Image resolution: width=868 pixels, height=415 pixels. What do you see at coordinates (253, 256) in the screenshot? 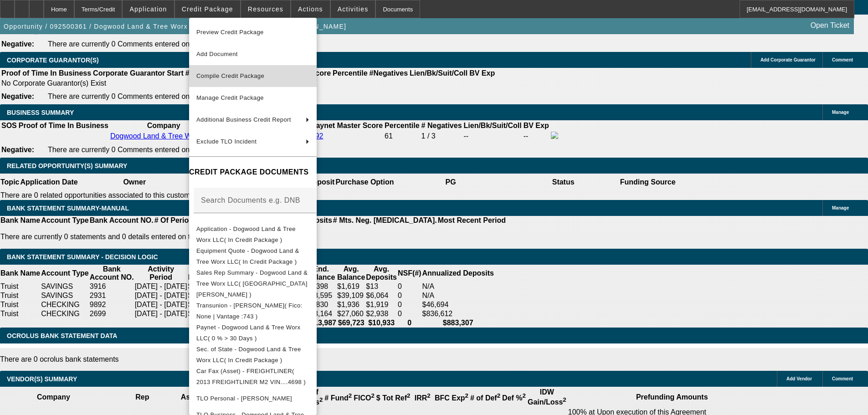
I see `button: Equipment Quote - Dogwood Land & Tree Worx LLC( In Credit Package )` at bounding box center [253, 256].